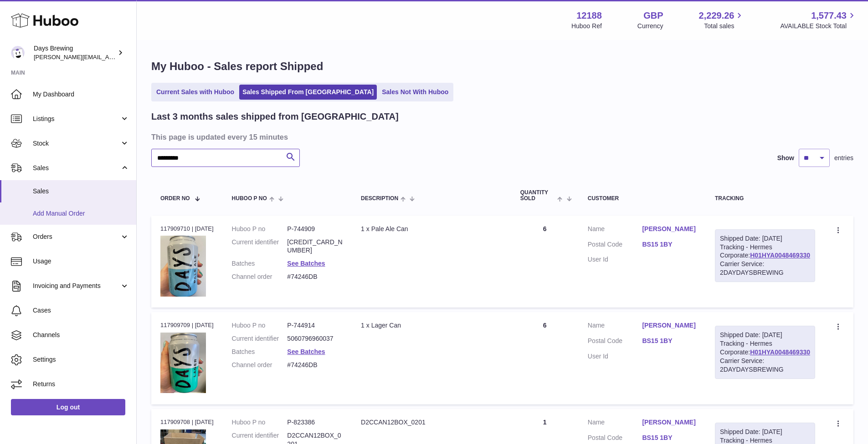  What do you see at coordinates (315, 339) in the screenshot?
I see `dd: 5060796960037` at bounding box center [315, 339].